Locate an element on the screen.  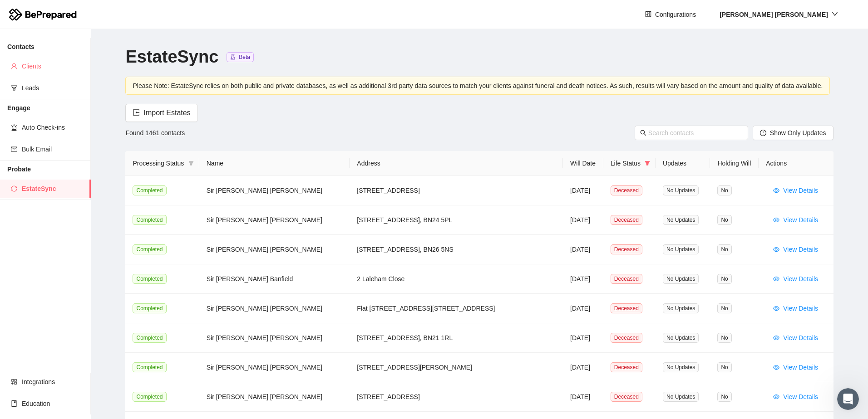
span: mail is located at coordinates (14, 149).